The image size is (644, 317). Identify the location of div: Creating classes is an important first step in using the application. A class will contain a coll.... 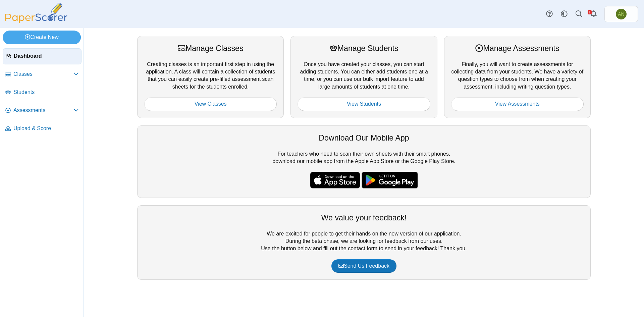
(210, 77).